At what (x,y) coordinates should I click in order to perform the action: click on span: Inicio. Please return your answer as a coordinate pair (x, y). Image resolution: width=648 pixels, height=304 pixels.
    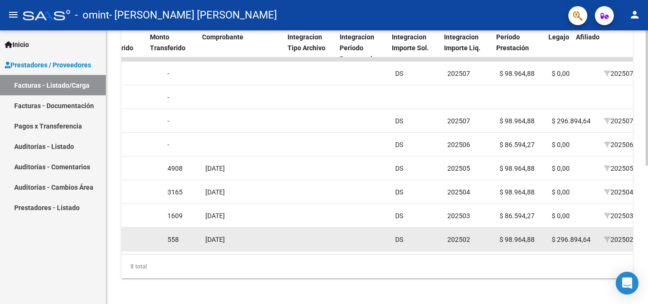
    Looking at the image, I should click on (17, 45).